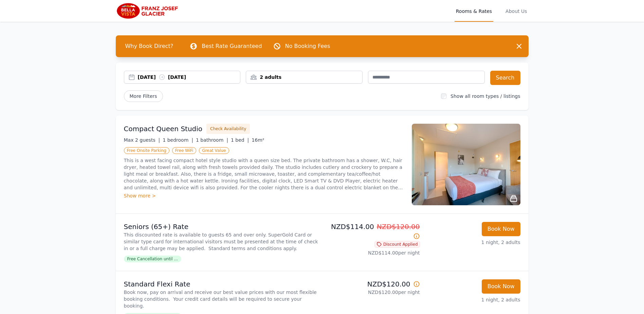 Image resolution: width=644 pixels, height=314 pixels. What do you see at coordinates (264, 196) in the screenshot?
I see `div: Show more >` at bounding box center [264, 196].